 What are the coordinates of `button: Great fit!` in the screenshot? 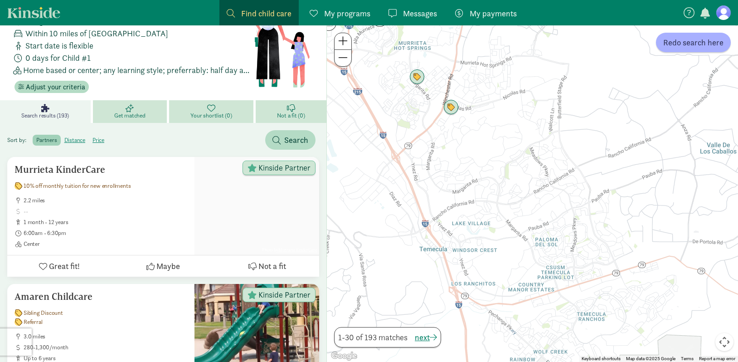 It's located at (59, 266).